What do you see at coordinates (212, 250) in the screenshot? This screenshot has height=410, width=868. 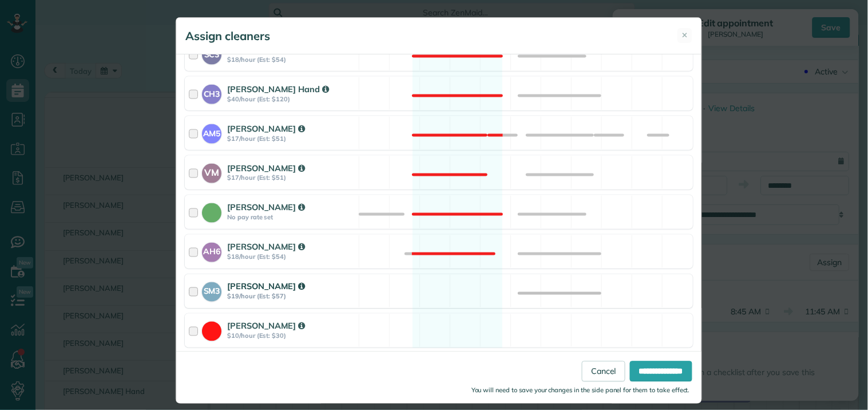 I see `strong: AH6` at bounding box center [212, 250].